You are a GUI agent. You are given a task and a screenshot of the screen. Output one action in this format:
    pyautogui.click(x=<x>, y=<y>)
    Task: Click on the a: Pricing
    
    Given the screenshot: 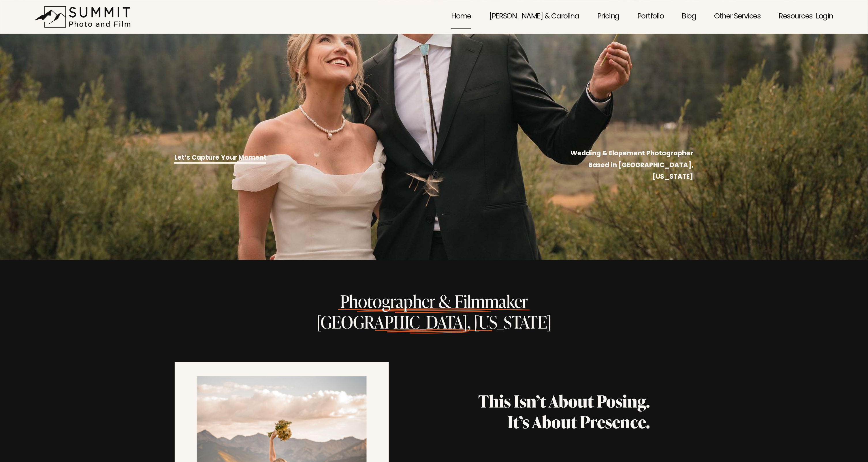 What is the action you would take?
    pyautogui.click(x=609, y=17)
    